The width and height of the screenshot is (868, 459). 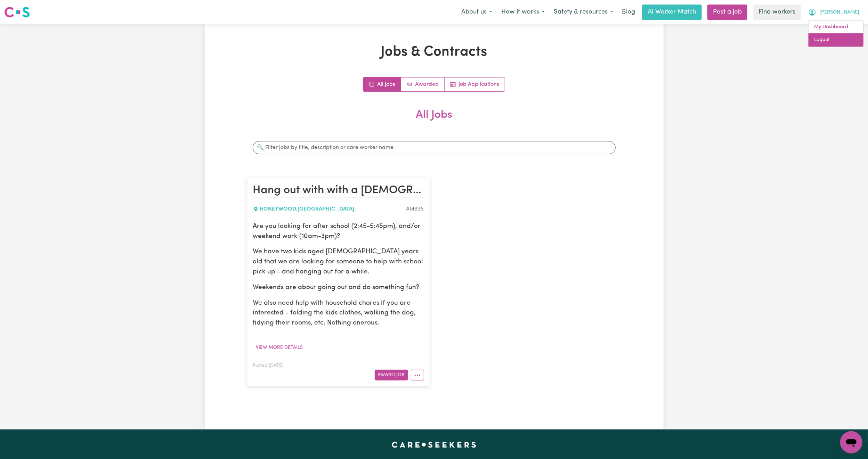 I want to click on button: Safety & resources, so click(x=584, y=12).